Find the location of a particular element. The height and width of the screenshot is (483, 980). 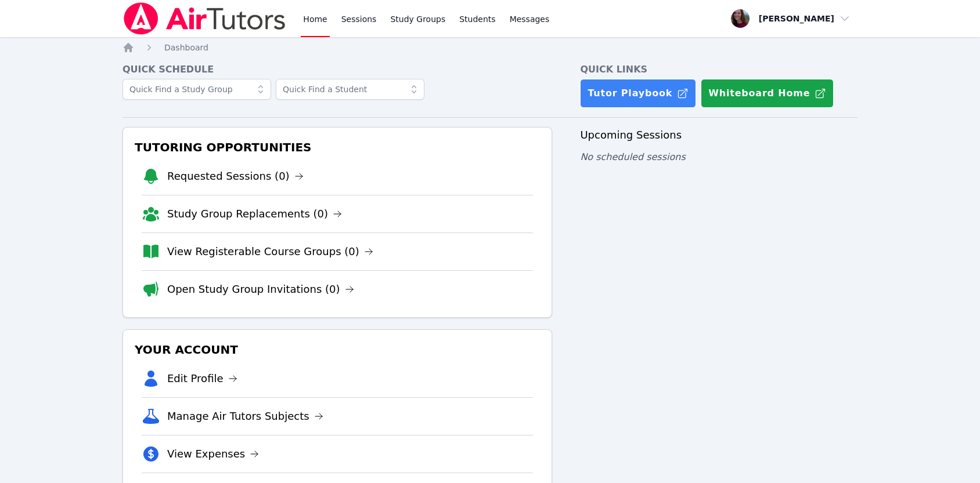

img: Air Tutors is located at coordinates (204, 19).